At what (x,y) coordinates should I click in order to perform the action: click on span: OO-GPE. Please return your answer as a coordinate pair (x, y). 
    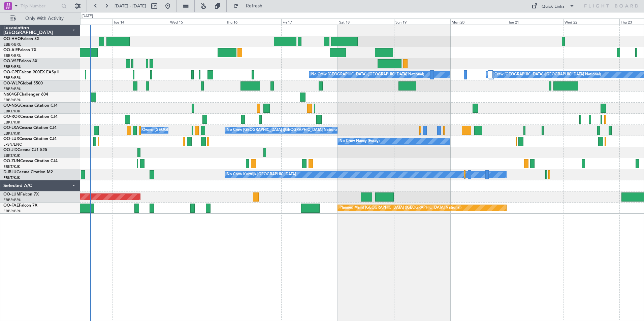
    Looking at the image, I should click on (11, 72).